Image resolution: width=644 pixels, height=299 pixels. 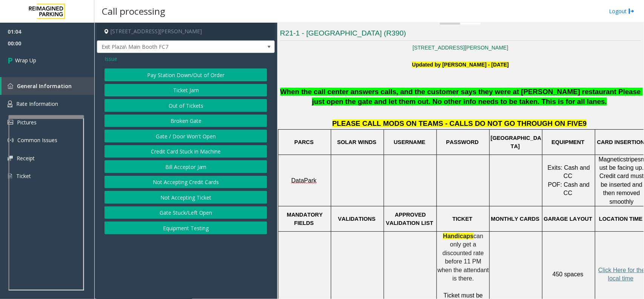 I want to click on h3: Call processing, so click(x=134, y=11).